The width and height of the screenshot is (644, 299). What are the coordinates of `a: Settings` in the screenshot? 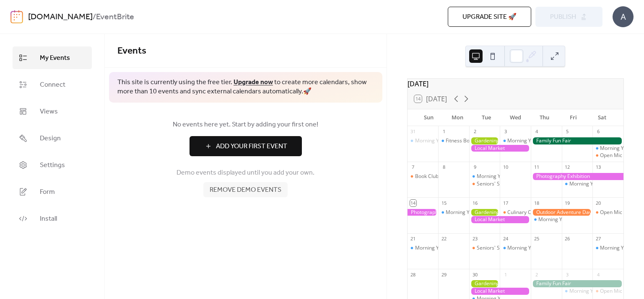 It's located at (52, 165).